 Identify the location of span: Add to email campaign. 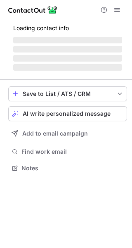
(55, 134).